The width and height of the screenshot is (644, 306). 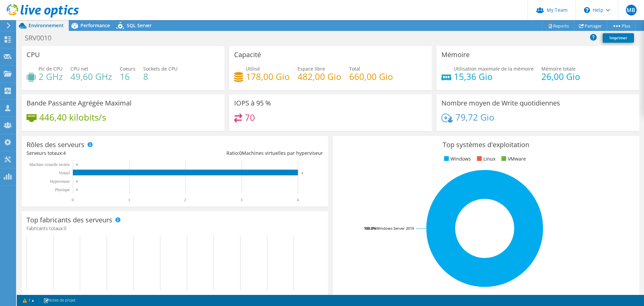 What do you see at coordinates (51, 77) in the screenshot?
I see `h4: 2 GHz` at bounding box center [51, 77].